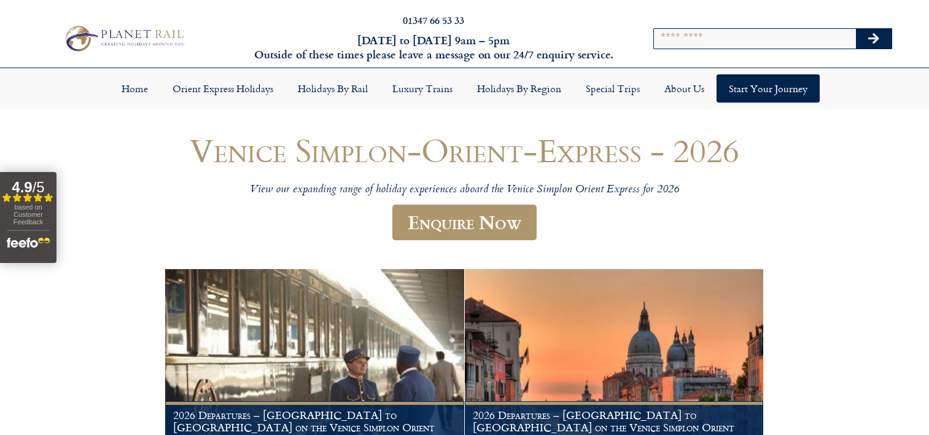 The height and width of the screenshot is (435, 929). What do you see at coordinates (223, 88) in the screenshot?
I see `a: Orient Express Holidays` at bounding box center [223, 88].